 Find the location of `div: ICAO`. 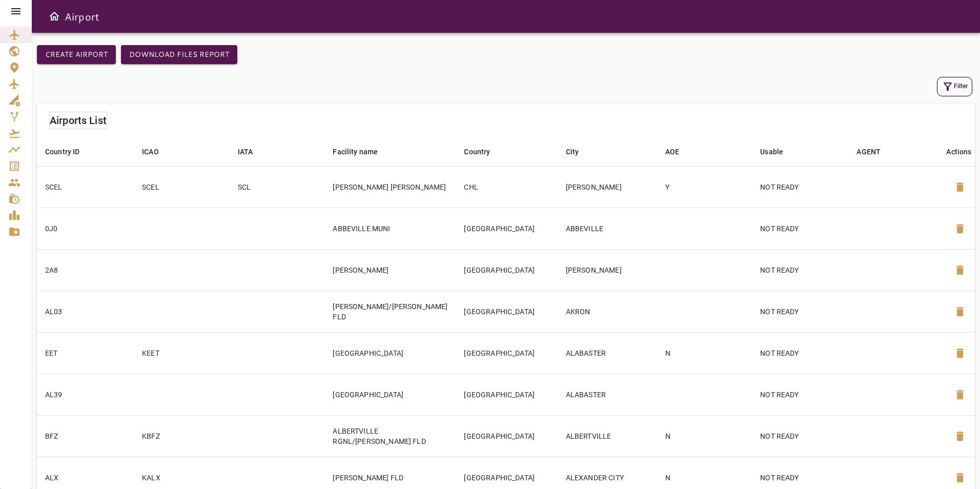

div: ICAO is located at coordinates (150, 152).